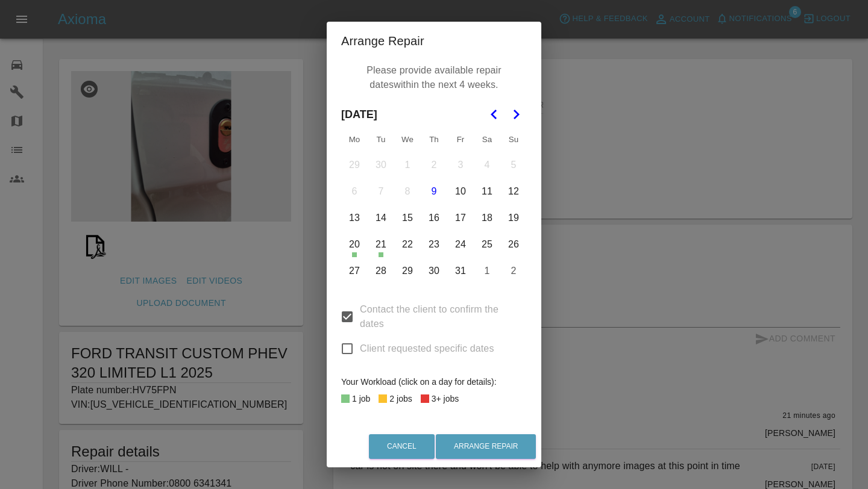 This screenshot has width=868, height=489. Describe the element at coordinates (400, 399) in the screenshot. I see `div: 2 jobs` at that location.